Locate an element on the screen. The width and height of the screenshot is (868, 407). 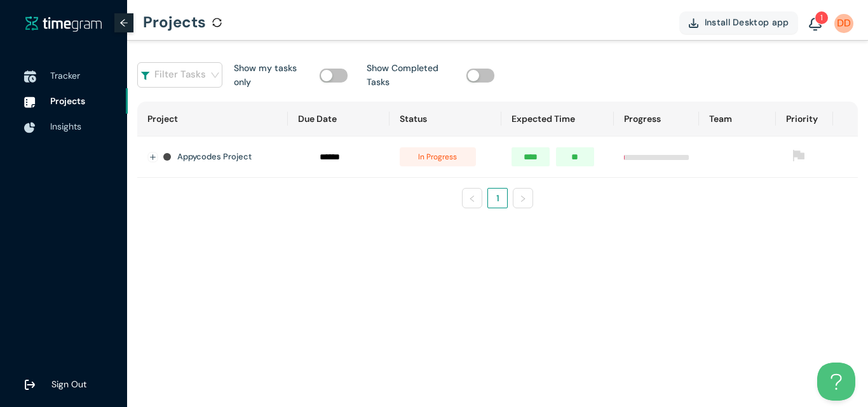
sup: 1 is located at coordinates (821, 18).